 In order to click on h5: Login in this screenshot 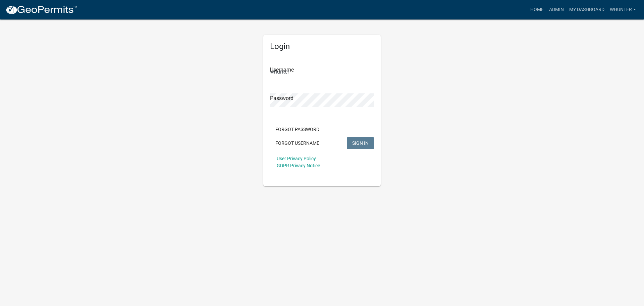, I will do `click(322, 46)`.